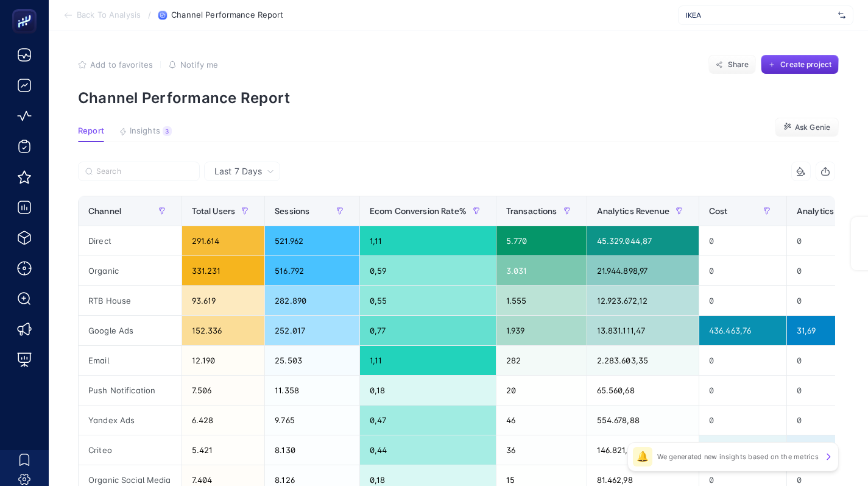 The width and height of the screenshot is (868, 486). Describe the element at coordinates (129, 240) in the screenshot. I see `div: Direct` at that location.